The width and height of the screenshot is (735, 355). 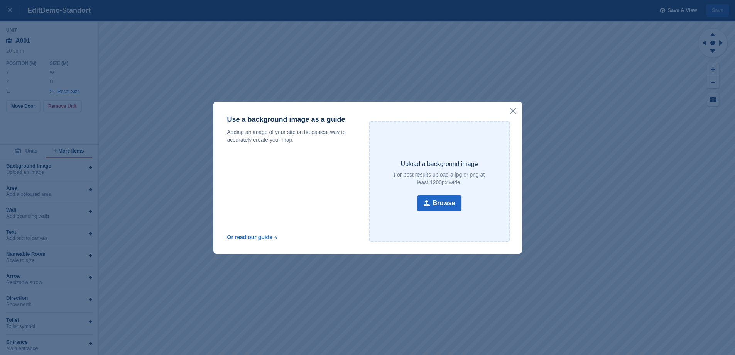 What do you see at coordinates (253, 237) in the screenshot?
I see `a: Or read our guide` at bounding box center [253, 237].